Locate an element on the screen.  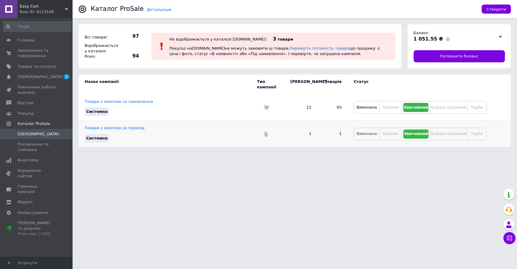
span: 3 is located at coordinates (275, 39).